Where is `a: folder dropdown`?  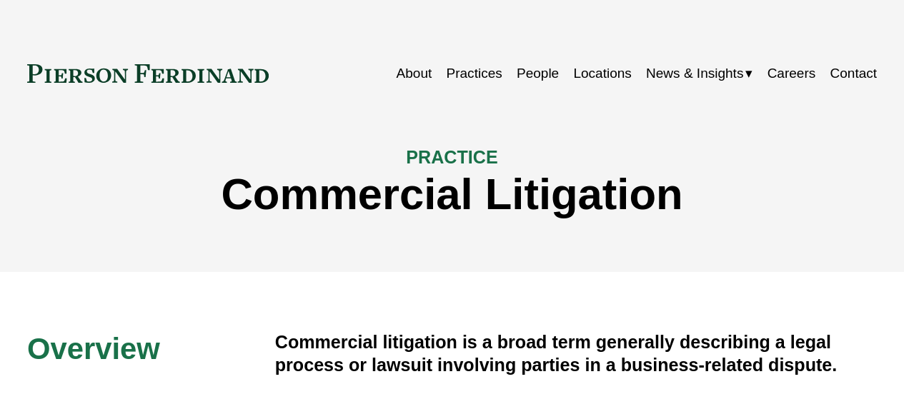 a: folder dropdown is located at coordinates (699, 74).